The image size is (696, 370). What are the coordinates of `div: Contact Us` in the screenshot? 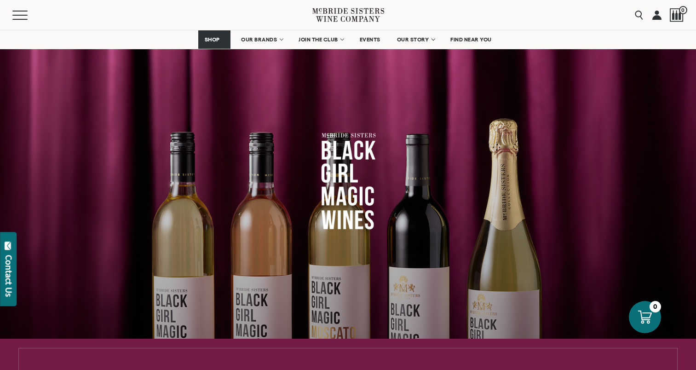 It's located at (9, 276).